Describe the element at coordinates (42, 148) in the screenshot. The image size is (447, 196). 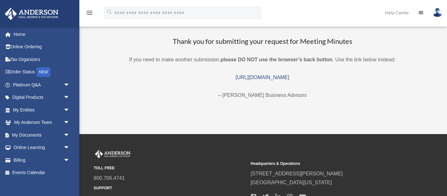
I see `a: Online Learningarrow_drop_down` at that location.